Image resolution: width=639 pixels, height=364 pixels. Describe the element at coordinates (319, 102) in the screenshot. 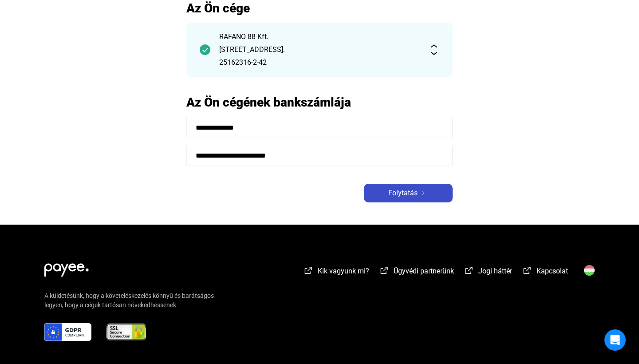

I see `h2: Az Ön cégének bankszámlája` at that location.